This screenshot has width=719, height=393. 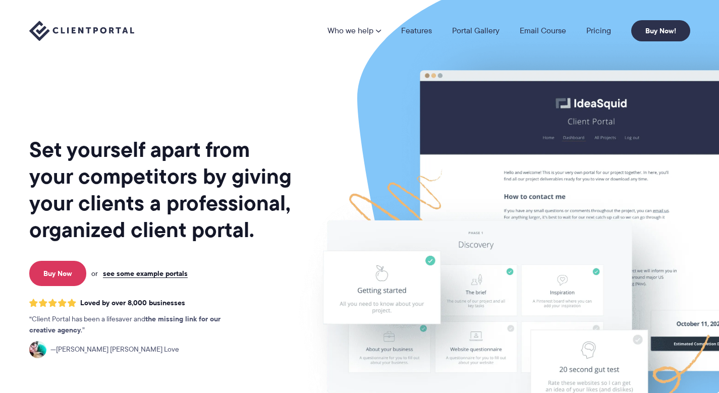 What do you see at coordinates (161, 190) in the screenshot?
I see `h1: Set yourself apart from your competitors by giving your clients a professional, organized client ...` at bounding box center [161, 190].